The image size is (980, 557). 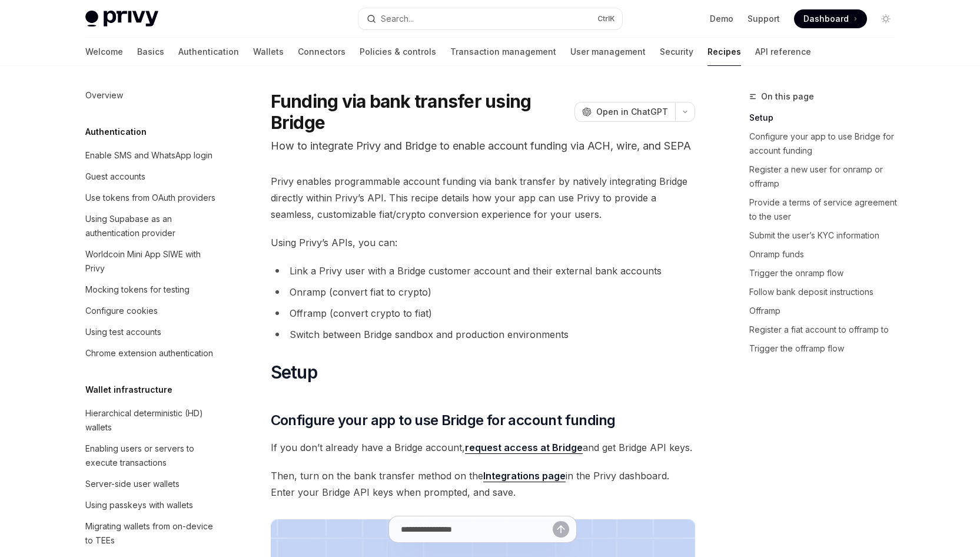 What do you see at coordinates (827, 292) in the screenshot?
I see `a: Follow bank deposit instructions` at bounding box center [827, 292].